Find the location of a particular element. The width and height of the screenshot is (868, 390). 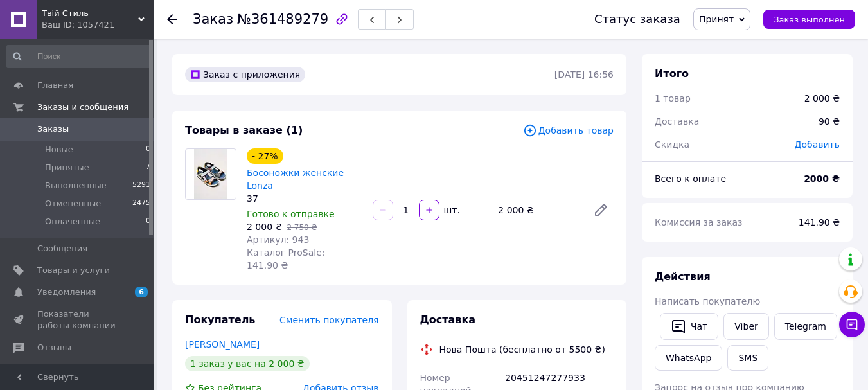

span: Заказы и сообщения is located at coordinates (83, 107).